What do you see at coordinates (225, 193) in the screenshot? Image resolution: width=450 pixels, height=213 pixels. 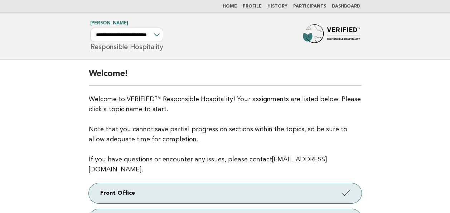 I see `a: Front Office` at bounding box center [225, 193].